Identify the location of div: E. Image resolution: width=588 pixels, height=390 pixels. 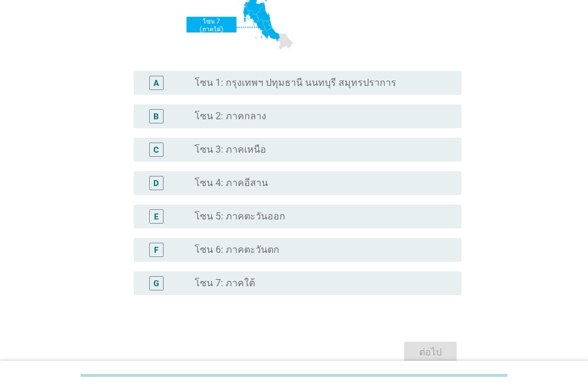
(156, 216).